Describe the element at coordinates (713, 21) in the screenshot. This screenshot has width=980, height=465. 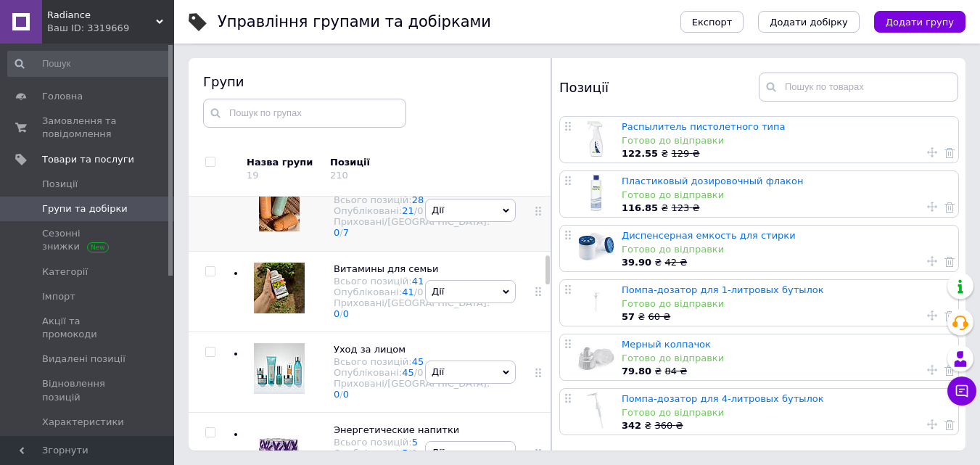
I see `span: Експорт` at that location.